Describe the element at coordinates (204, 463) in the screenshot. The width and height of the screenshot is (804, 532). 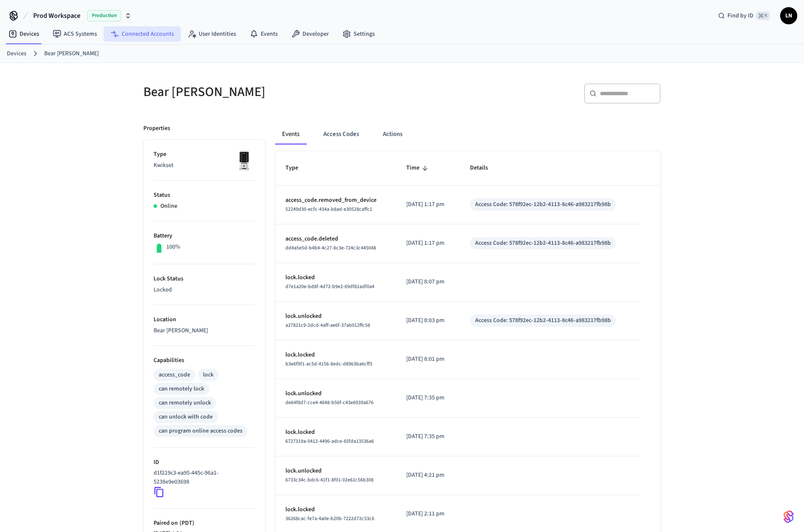
I see `p: ID` at that location.